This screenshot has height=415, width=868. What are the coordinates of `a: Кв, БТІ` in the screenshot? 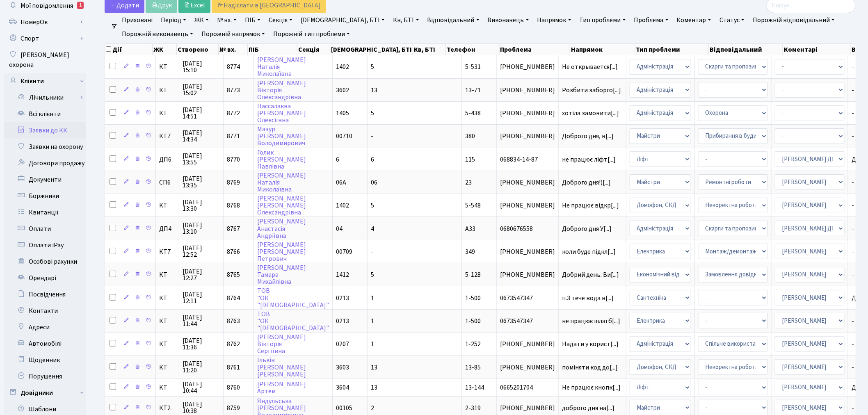 It's located at (406, 20).